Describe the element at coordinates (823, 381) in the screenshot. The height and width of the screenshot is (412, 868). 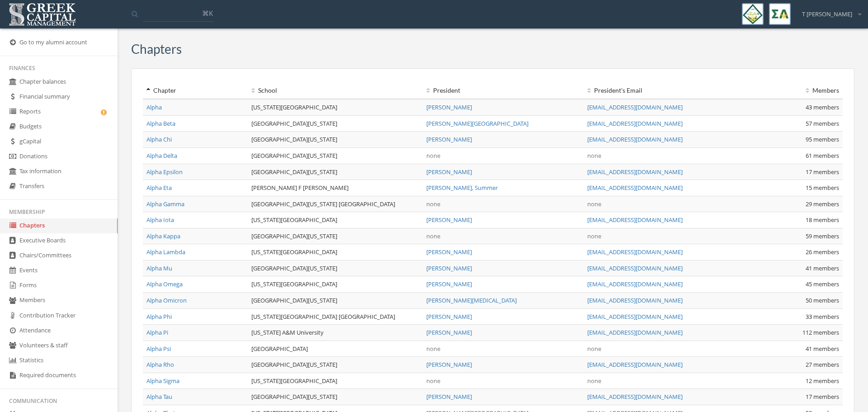
I see `span: 12 members` at that location.